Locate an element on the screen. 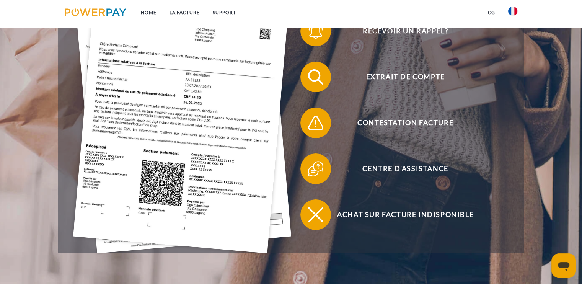 This screenshot has height=284, width=582. a: Contestation Facture is located at coordinates (400, 123).